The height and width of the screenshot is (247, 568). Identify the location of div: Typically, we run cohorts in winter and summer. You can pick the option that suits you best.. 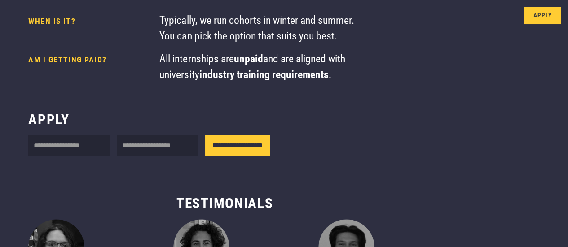
(263, 28).